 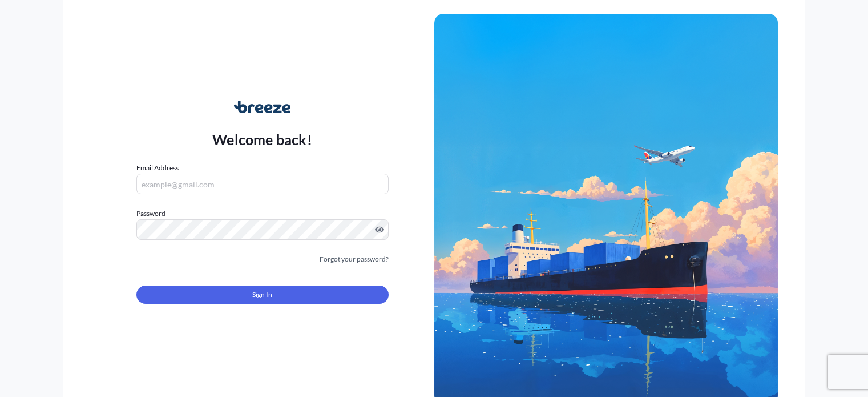 What do you see at coordinates (354, 259) in the screenshot?
I see `a: Forgot your password?` at bounding box center [354, 259].